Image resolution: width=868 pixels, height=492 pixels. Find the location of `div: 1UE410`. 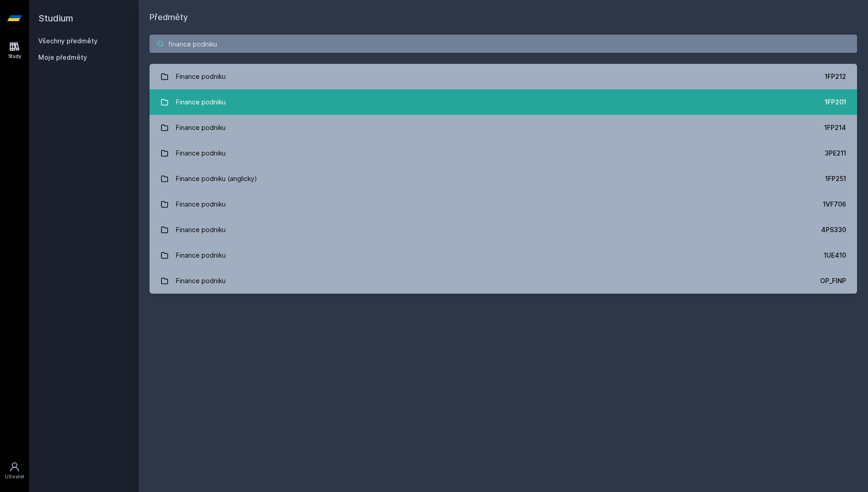

div: 1UE410 is located at coordinates (835, 255).